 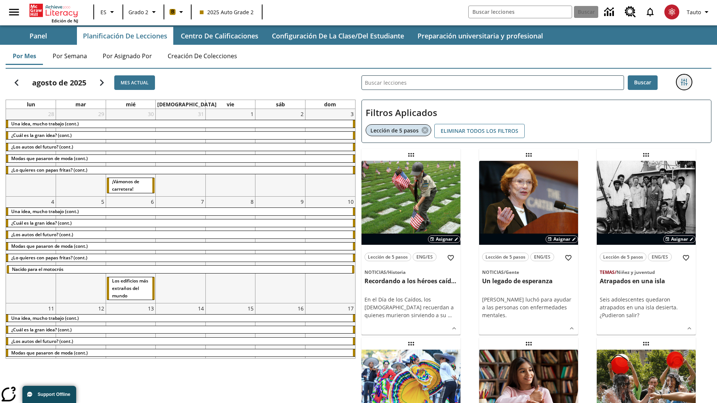 What do you see at coordinates (250, 308) in the screenshot?
I see `a: 15 de agosto de 2025` at bounding box center [250, 308].